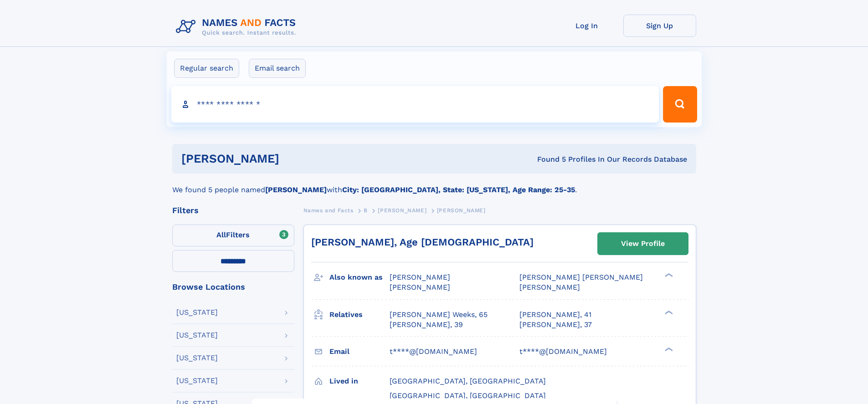  I want to click on label: Email search, so click(277, 69).